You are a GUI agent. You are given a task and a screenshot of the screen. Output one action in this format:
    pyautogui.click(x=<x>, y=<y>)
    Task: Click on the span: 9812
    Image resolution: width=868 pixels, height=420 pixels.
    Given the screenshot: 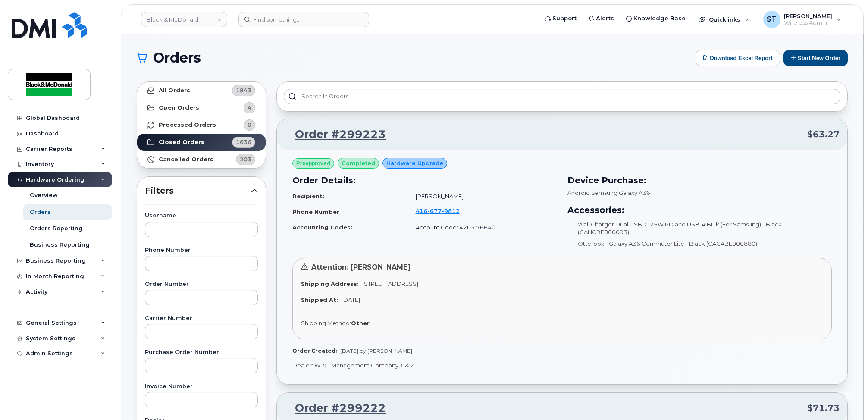 What is the action you would take?
    pyautogui.click(x=450, y=211)
    